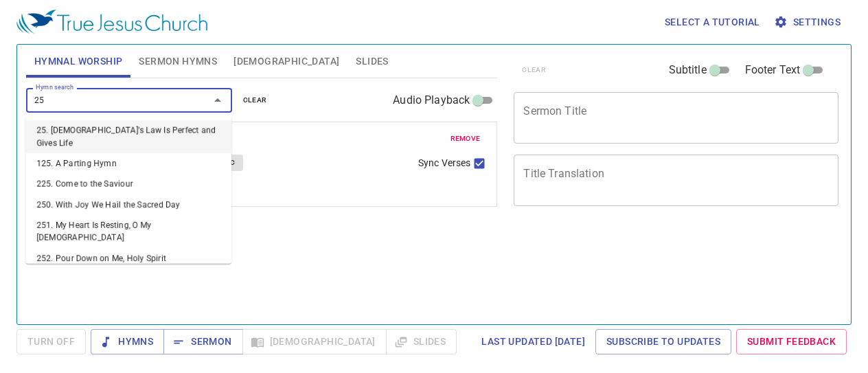 Image resolution: width=868 pixels, height=373 pixels. I want to click on li: 225. Come to the Saviour, so click(129, 184).